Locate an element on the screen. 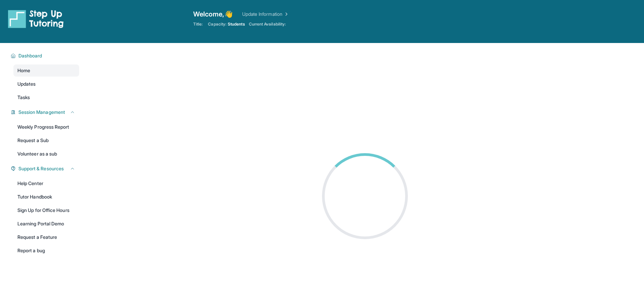  span: Updates is located at coordinates (26, 84).